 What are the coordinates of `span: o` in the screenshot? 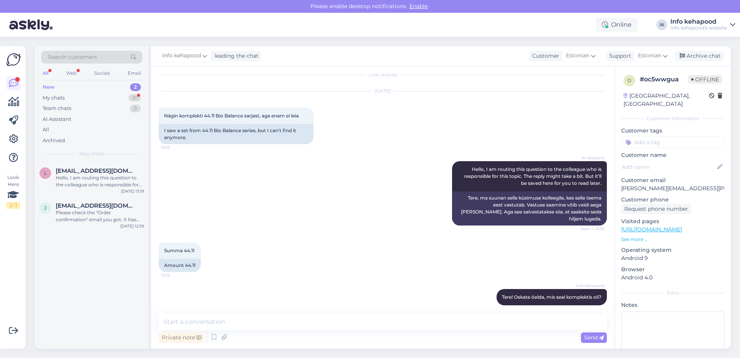 It's located at (630, 80).